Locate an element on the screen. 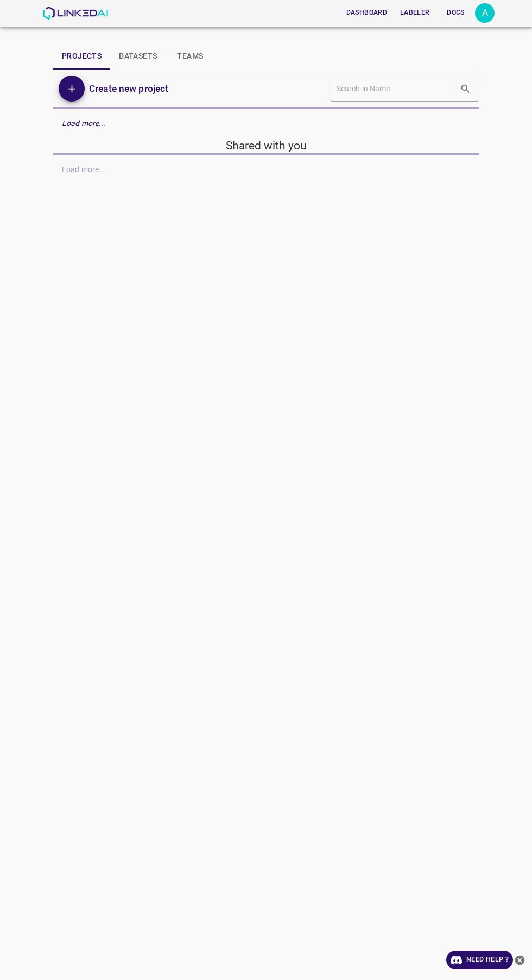 Image resolution: width=532 pixels, height=980 pixels. h6: Create new project is located at coordinates (129, 88).